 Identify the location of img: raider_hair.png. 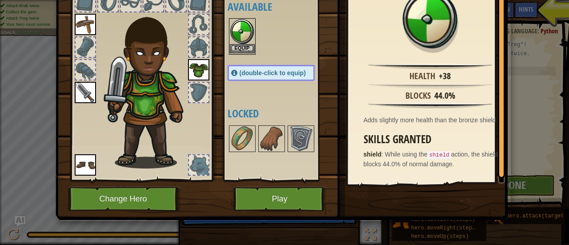
(151, 87).